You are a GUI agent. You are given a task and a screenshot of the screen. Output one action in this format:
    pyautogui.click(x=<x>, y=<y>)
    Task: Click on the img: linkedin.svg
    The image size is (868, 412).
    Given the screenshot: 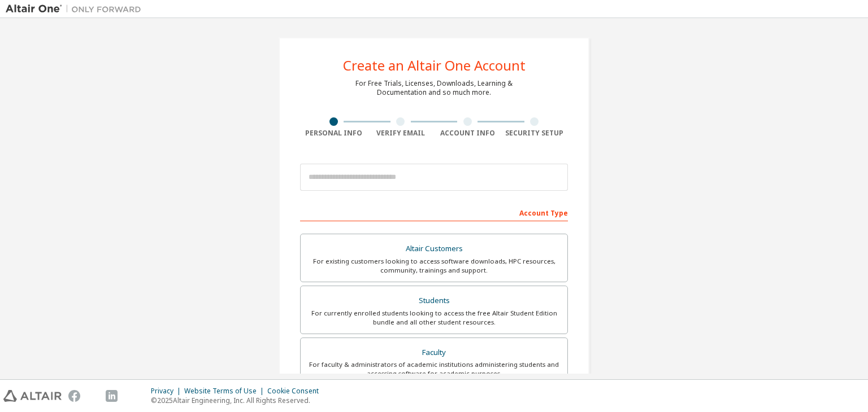 What is the action you would take?
    pyautogui.click(x=111, y=395)
    